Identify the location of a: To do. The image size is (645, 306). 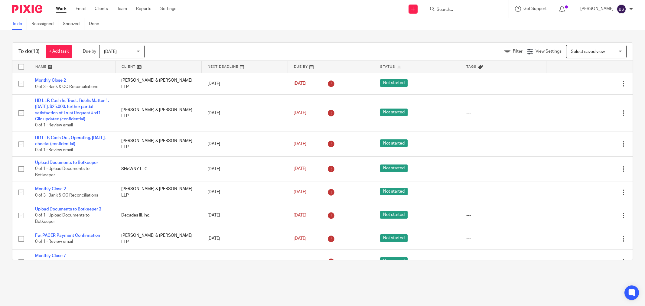
(19, 24).